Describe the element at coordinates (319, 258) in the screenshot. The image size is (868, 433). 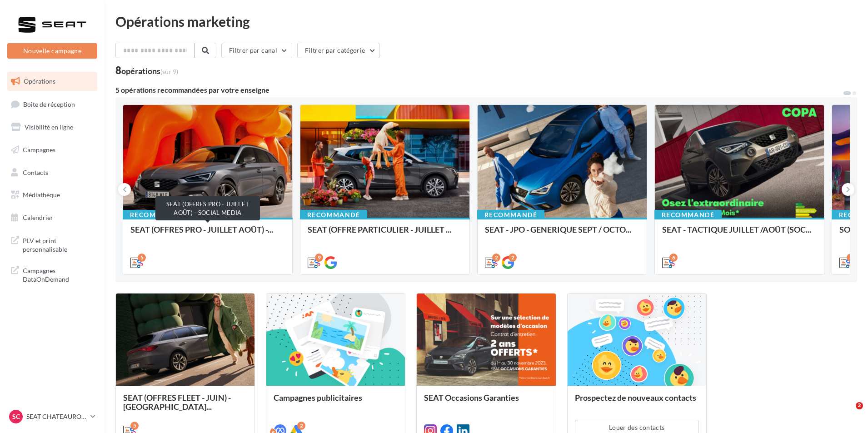
I see `div: 9` at that location.